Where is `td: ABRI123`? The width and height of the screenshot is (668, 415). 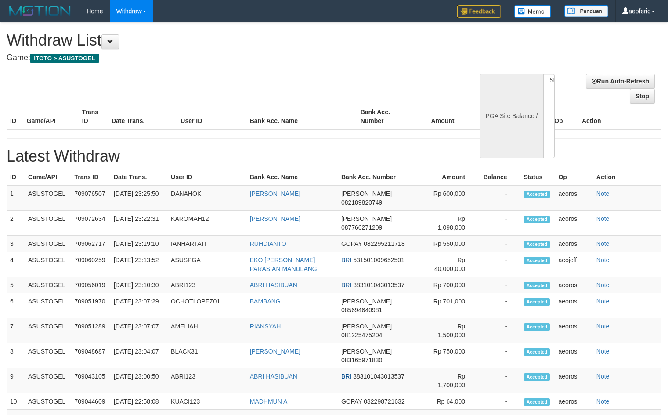 td: ABRI123 is located at coordinates (207, 285).